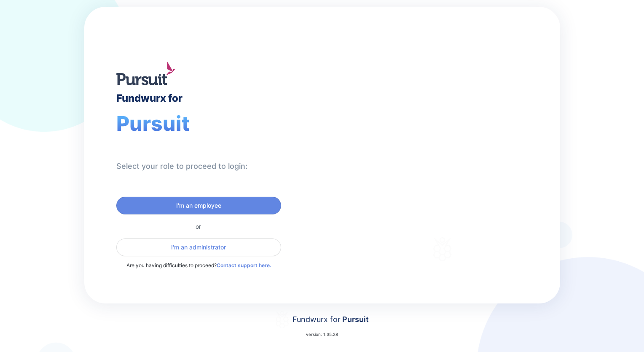 The height and width of the screenshot is (352, 644). Describe the element at coordinates (198, 247) in the screenshot. I see `button: I'm an administrator` at that location.